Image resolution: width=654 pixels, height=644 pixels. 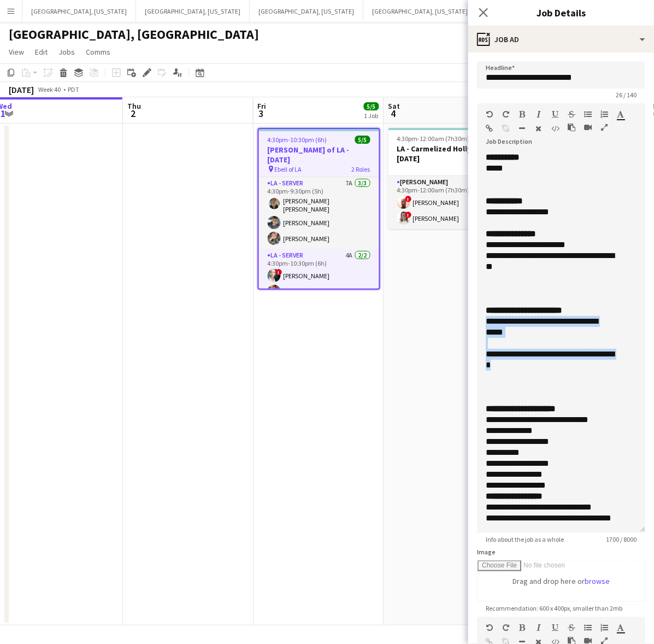 I want to click on div: Job Ad, so click(x=561, y=40).